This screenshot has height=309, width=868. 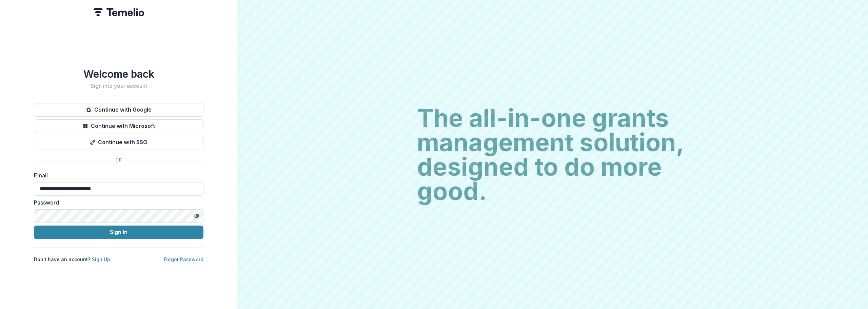 What do you see at coordinates (101, 259) in the screenshot?
I see `a: Sign Up` at bounding box center [101, 259].